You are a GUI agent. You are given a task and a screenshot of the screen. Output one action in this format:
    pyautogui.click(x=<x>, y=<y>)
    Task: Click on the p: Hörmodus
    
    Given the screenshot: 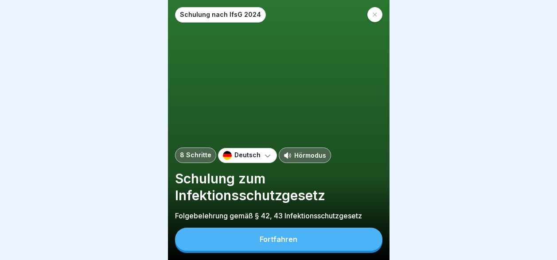 What is the action you would take?
    pyautogui.click(x=310, y=155)
    